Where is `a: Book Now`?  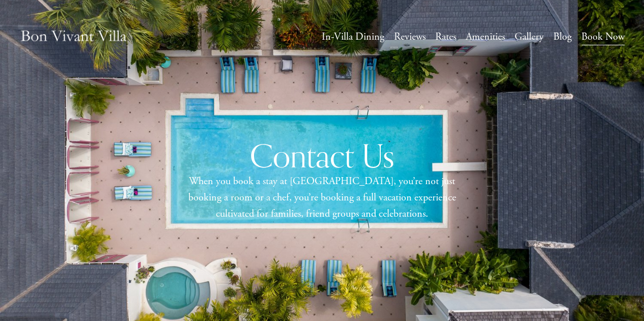
a: Book Now is located at coordinates (603, 37).